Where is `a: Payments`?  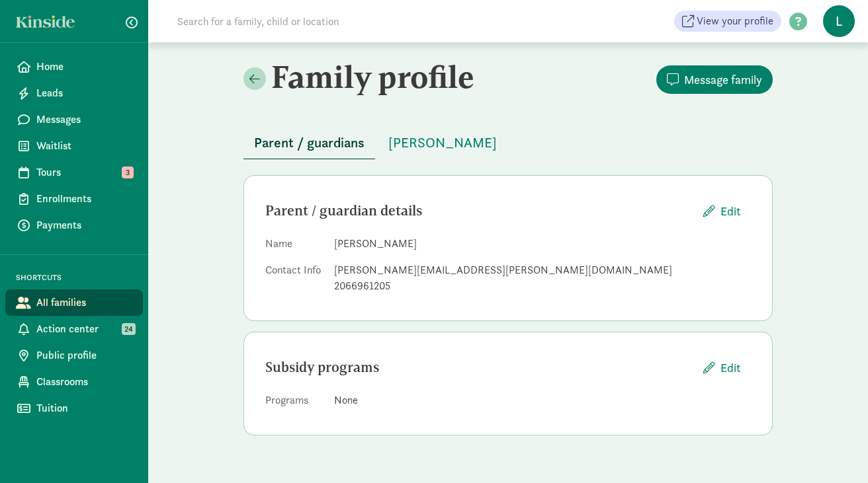 a: Payments is located at coordinates (74, 225).